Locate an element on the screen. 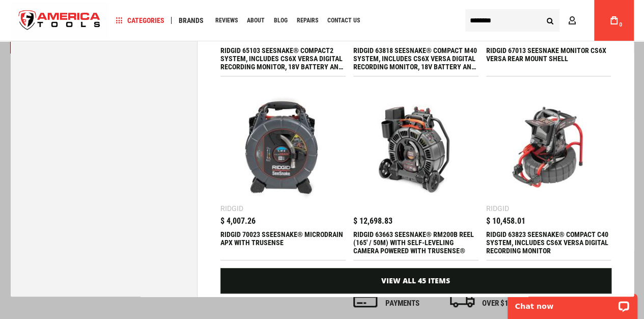 The image size is (644, 319). div: See Price in cart is located at coordinates (380, 37).